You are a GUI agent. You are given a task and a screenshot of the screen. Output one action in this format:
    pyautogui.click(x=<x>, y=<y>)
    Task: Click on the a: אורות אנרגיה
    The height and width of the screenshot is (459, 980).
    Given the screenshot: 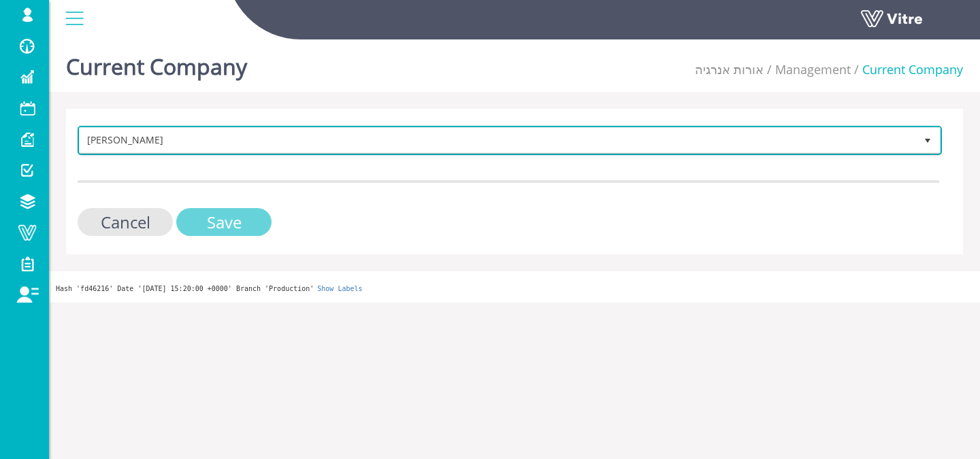 What is the action you would take?
    pyautogui.click(x=729, y=70)
    